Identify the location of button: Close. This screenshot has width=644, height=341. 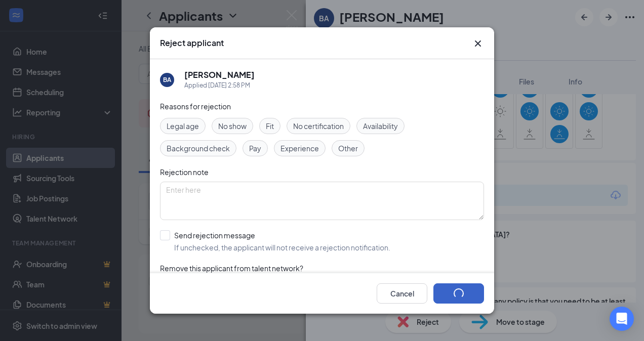
(478, 44).